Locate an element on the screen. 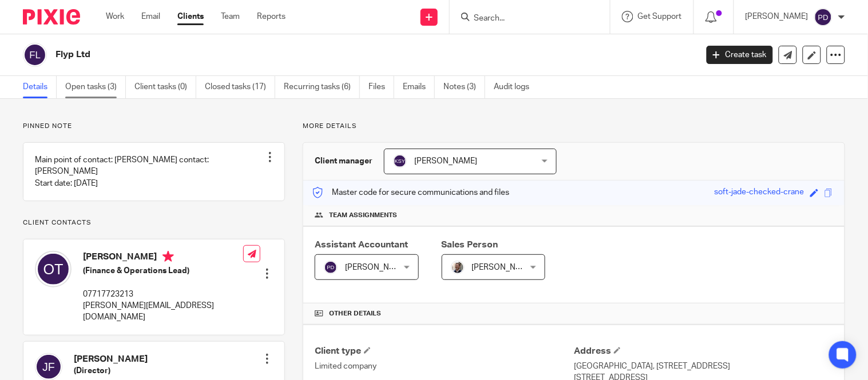 Image resolution: width=868 pixels, height=380 pixels. p: Pinned note is located at coordinates (154, 126).